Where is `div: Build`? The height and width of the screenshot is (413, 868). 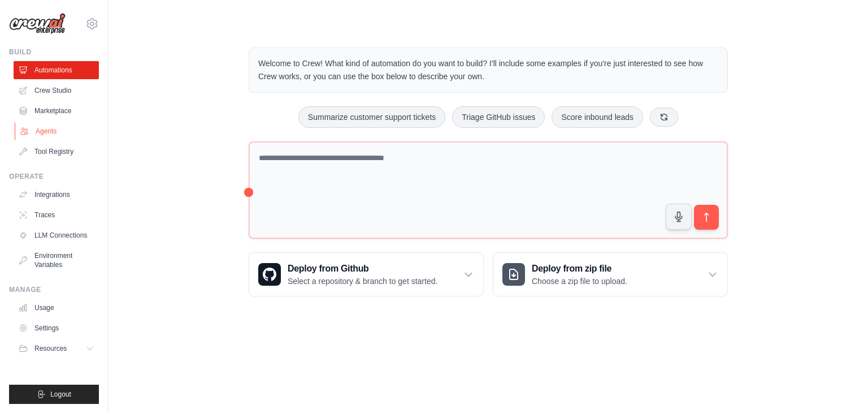
div: Build is located at coordinates (54, 52).